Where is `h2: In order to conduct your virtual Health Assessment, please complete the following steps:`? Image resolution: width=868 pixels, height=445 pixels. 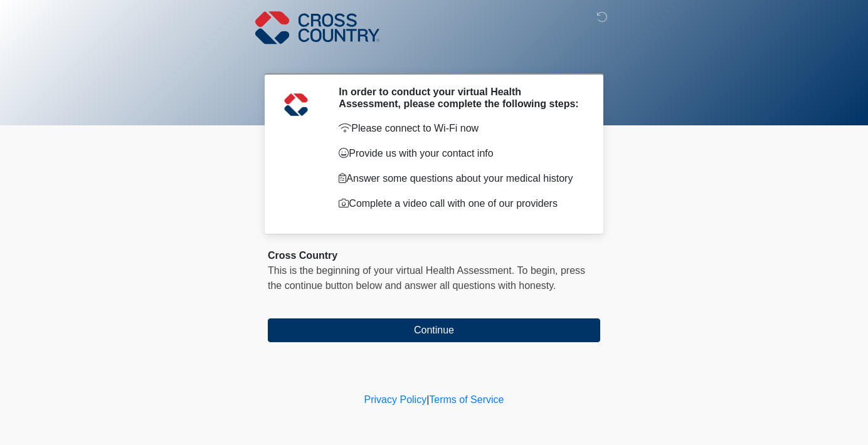 h2: In order to conduct your virtual Health Assessment, please complete the following steps: is located at coordinates (459, 98).